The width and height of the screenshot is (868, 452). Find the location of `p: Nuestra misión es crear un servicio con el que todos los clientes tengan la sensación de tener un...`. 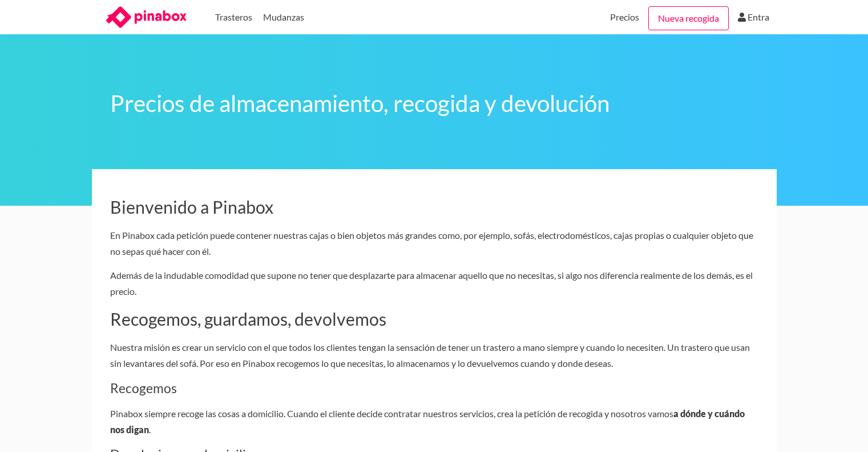

p: Nuestra misión es crear un servicio con el que todos los clientes tengan la sensación de tener un... is located at coordinates (434, 356).